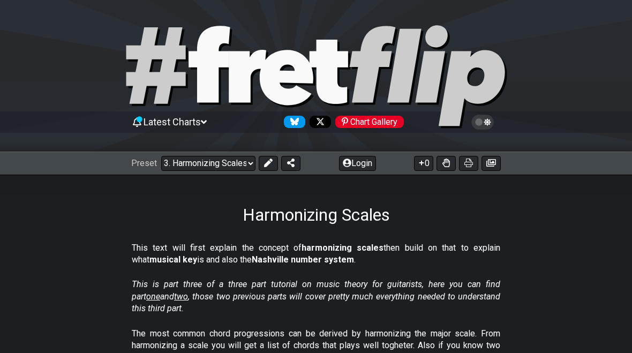  Describe the element at coordinates (316, 215) in the screenshot. I see `h1: Harmonizing Scales` at that location.